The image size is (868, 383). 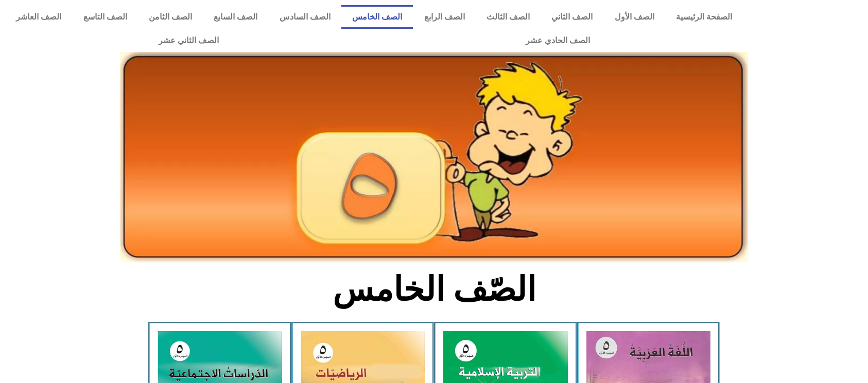 What do you see at coordinates (39, 17) in the screenshot?
I see `a: الصف العاشر` at bounding box center [39, 17].